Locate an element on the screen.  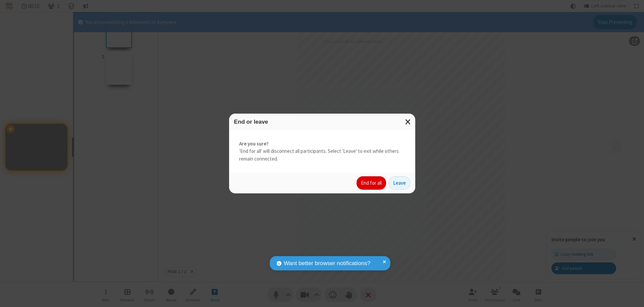
div: 'End for all' will disconnect all participants. Select 'Leave' to exit while others remain connec... is located at coordinates (322, 151).